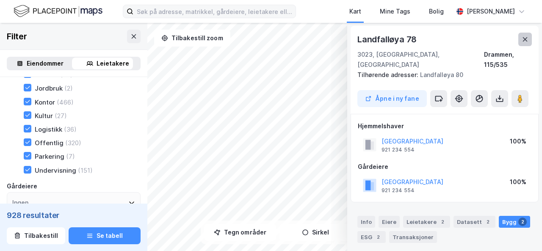 This screenshot has height=251, width=542. I want to click on div: Hjemmelshaver, so click(444, 126).